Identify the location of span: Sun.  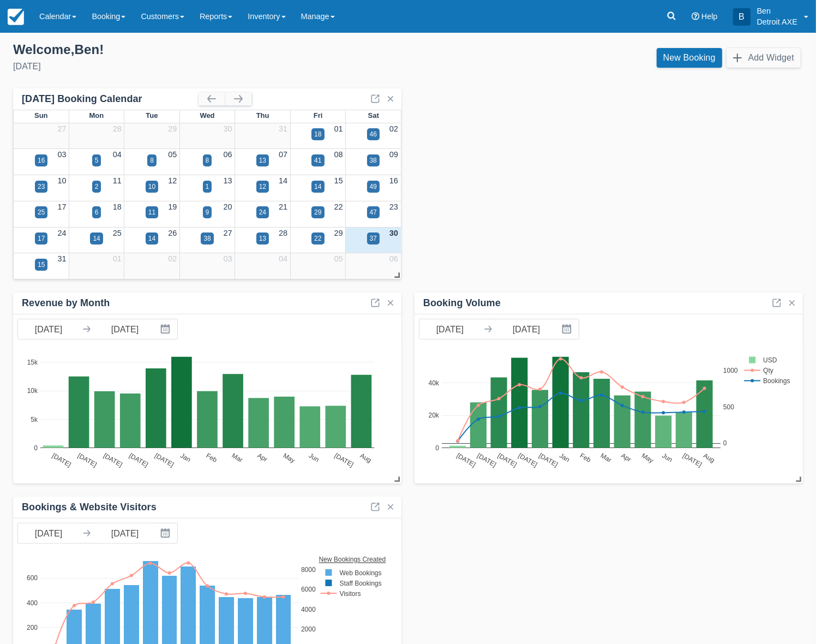
(40, 116).